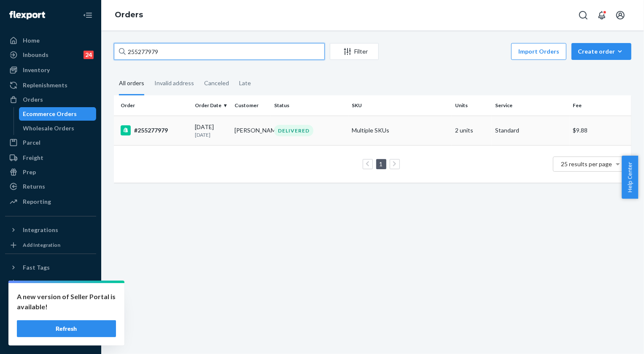  What do you see at coordinates (37, 201) in the screenshot?
I see `div: Reporting` at bounding box center [37, 201].